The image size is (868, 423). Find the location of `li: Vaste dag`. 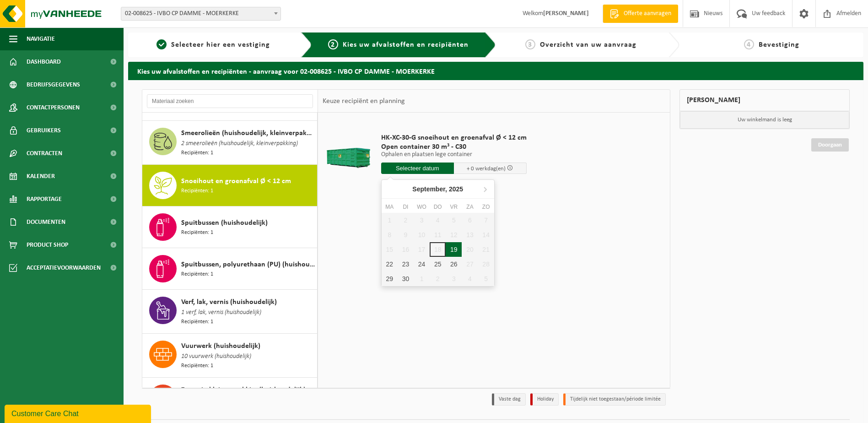

li: Vaste dag is located at coordinates (508, 399).